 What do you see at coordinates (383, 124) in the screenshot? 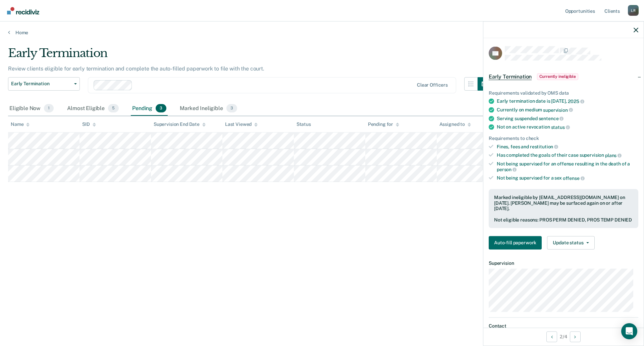
I see `div: Pending for` at bounding box center [383, 124].